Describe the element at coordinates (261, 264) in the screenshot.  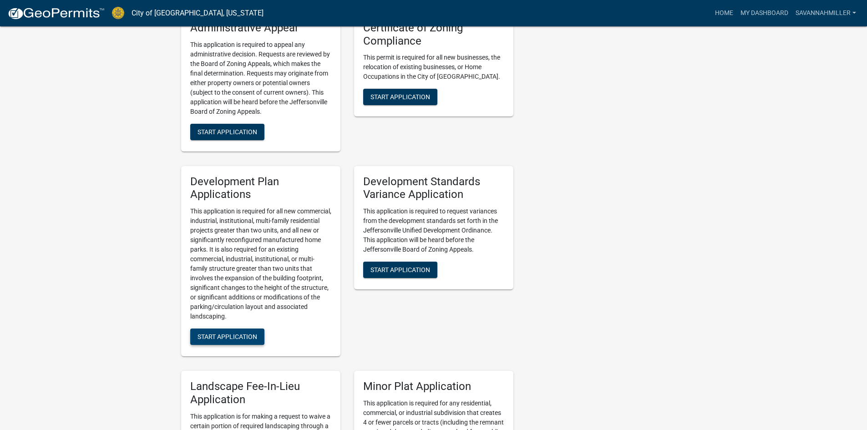
I see `p: This application is required for all new commercial, industrial, institutional, multi-family resi...` at that location.